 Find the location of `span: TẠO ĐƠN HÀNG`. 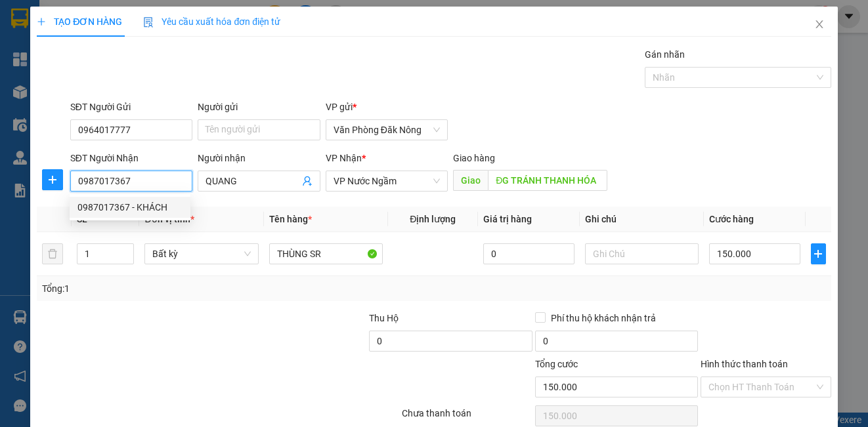

span: TẠO ĐƠN HÀNG is located at coordinates (79, 21).